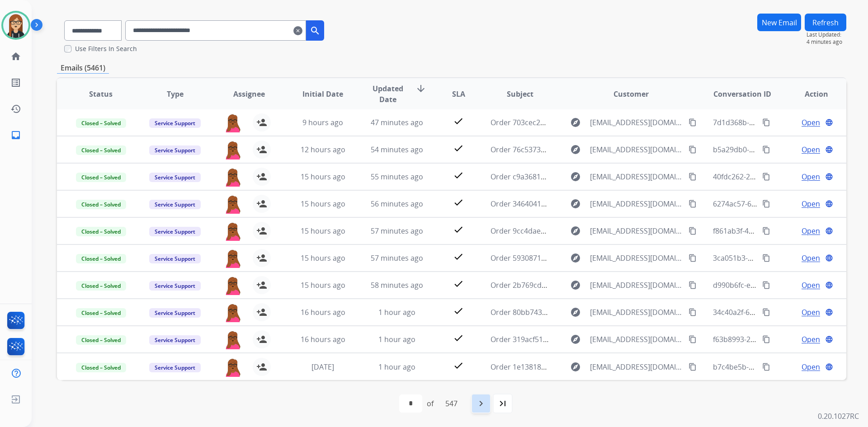 This screenshot has width=868, height=427. I want to click on span: 56 minutes ago, so click(397, 204).